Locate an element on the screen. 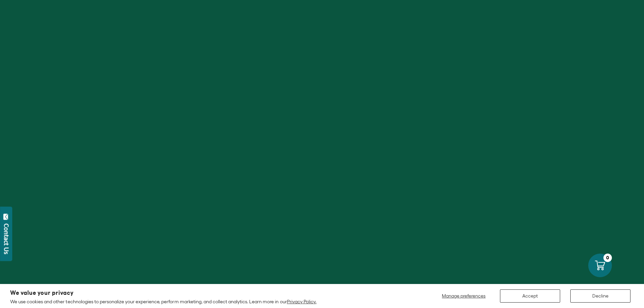  div: 0 is located at coordinates (607, 258).